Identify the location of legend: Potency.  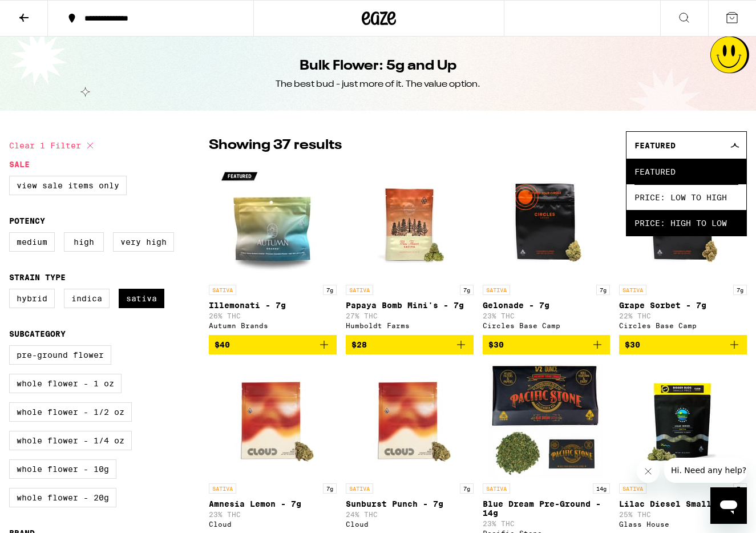
(27, 221).